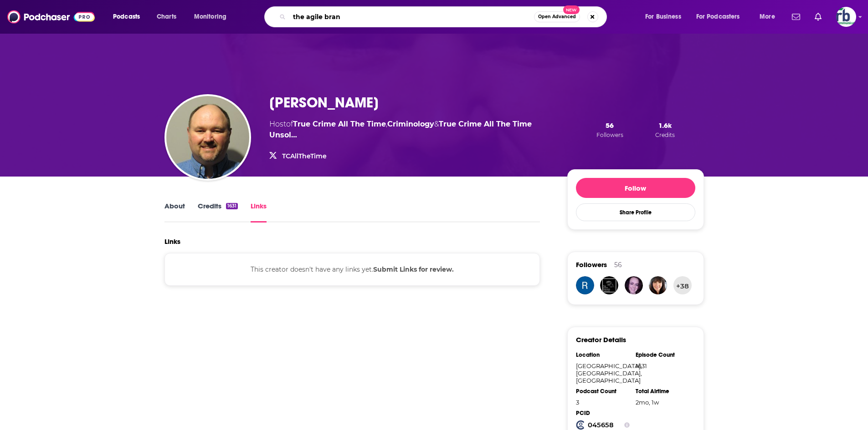 The height and width of the screenshot is (430, 868). I want to click on button: 1.6kCredits, so click(665, 130).